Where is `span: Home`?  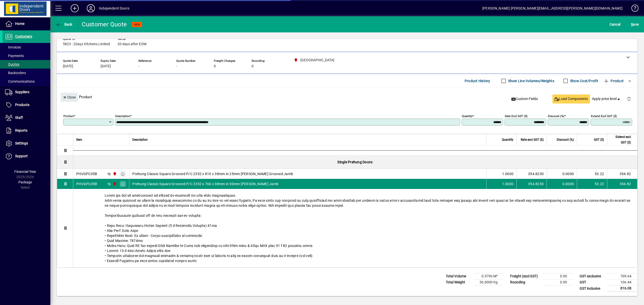 span: Home is located at coordinates (20, 24).